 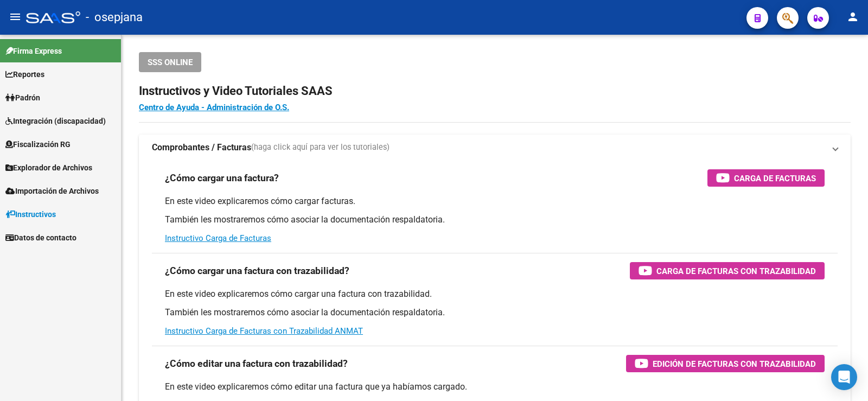 What do you see at coordinates (41, 238) in the screenshot?
I see `span: Datos de contacto` at bounding box center [41, 238].